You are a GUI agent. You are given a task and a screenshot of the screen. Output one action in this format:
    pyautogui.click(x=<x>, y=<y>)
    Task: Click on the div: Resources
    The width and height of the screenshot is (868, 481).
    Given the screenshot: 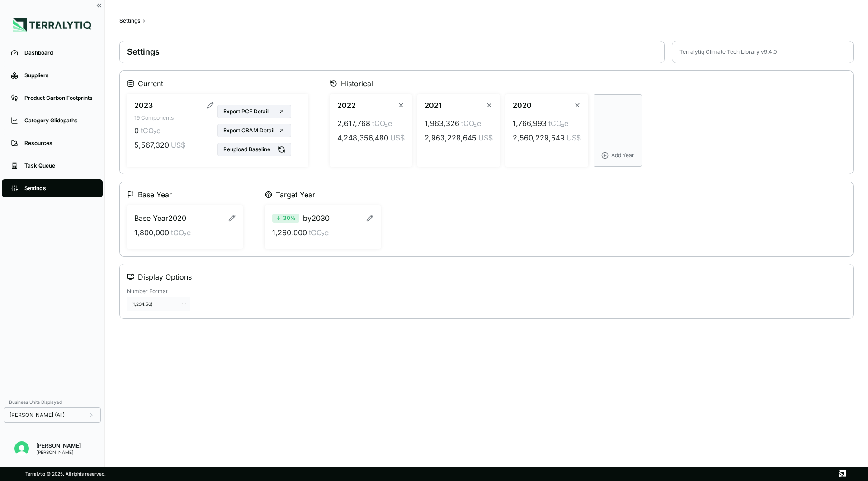 What is the action you would take?
    pyautogui.click(x=59, y=144)
    